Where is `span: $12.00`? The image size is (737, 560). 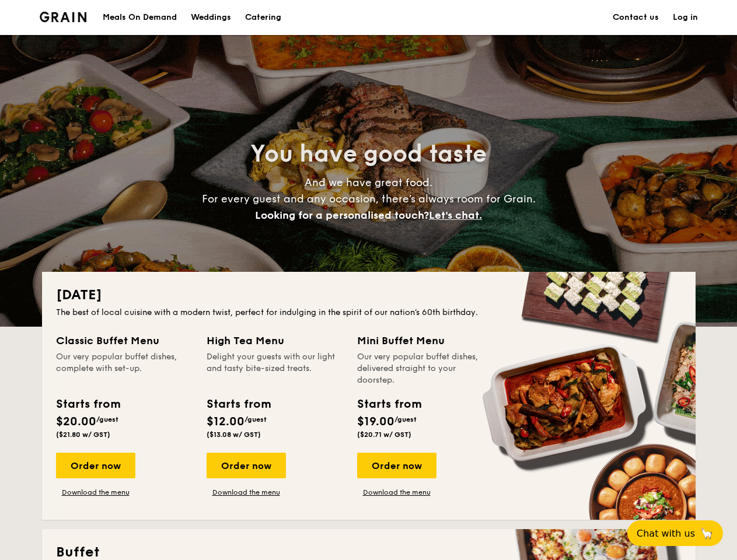 span: $12.00 is located at coordinates (225, 422).